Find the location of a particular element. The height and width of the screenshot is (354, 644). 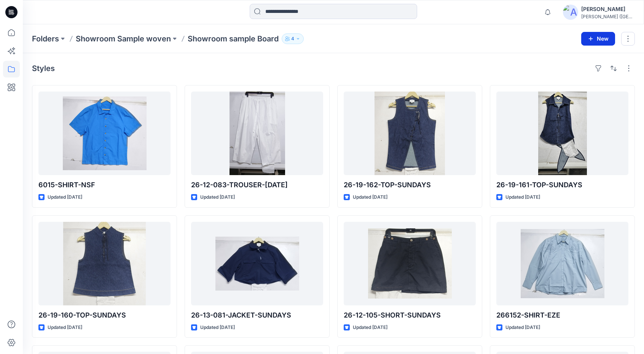

a: Showroom Sample woven is located at coordinates (123, 39).